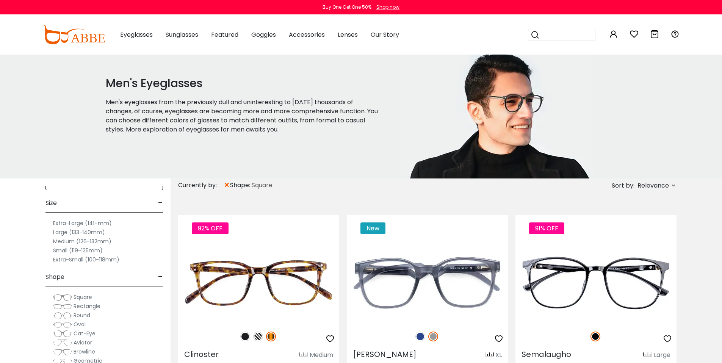 The width and height of the screenshot is (722, 363). What do you see at coordinates (347, 7) in the screenshot?
I see `div: Buy One Get One 50%` at bounding box center [347, 7].